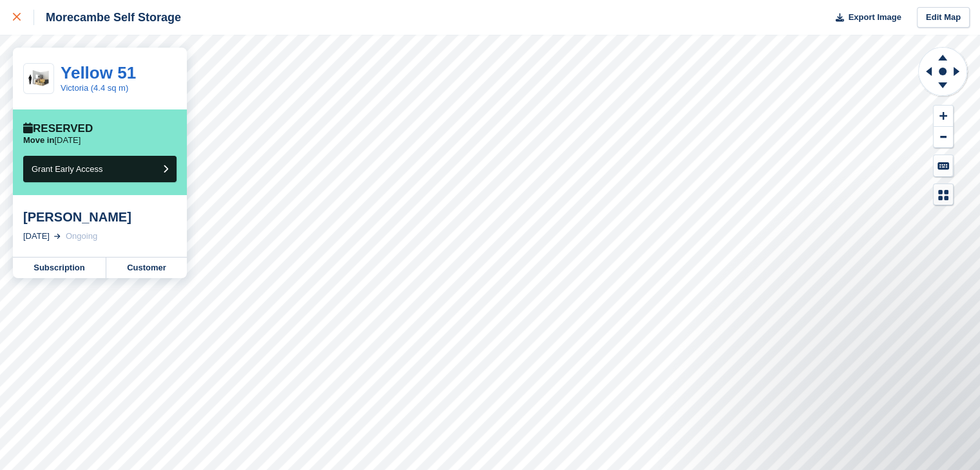 This screenshot has height=470, width=980. What do you see at coordinates (57, 236) in the screenshot?
I see `img: arrow-right-light-icn-cde0832a797a2874e46488d9cf13f60e5c3a73dbe684e267c42b8395dfbc2abf.svg` at bounding box center [57, 236].